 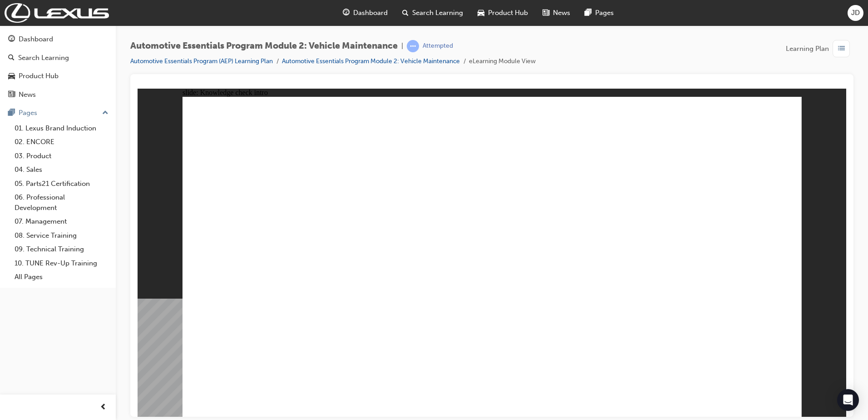 What do you see at coordinates (599, 13) in the screenshot?
I see `a: pages-iconPages` at bounding box center [599, 13].